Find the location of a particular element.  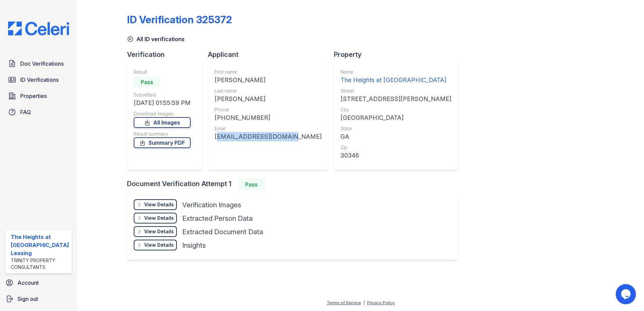

div: First name is located at coordinates (268, 72).